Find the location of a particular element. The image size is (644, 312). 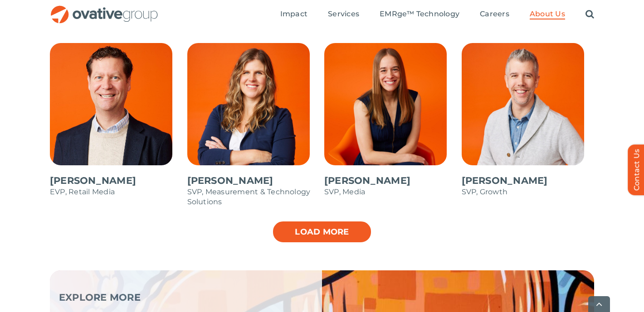

a: Services is located at coordinates (343, 15).